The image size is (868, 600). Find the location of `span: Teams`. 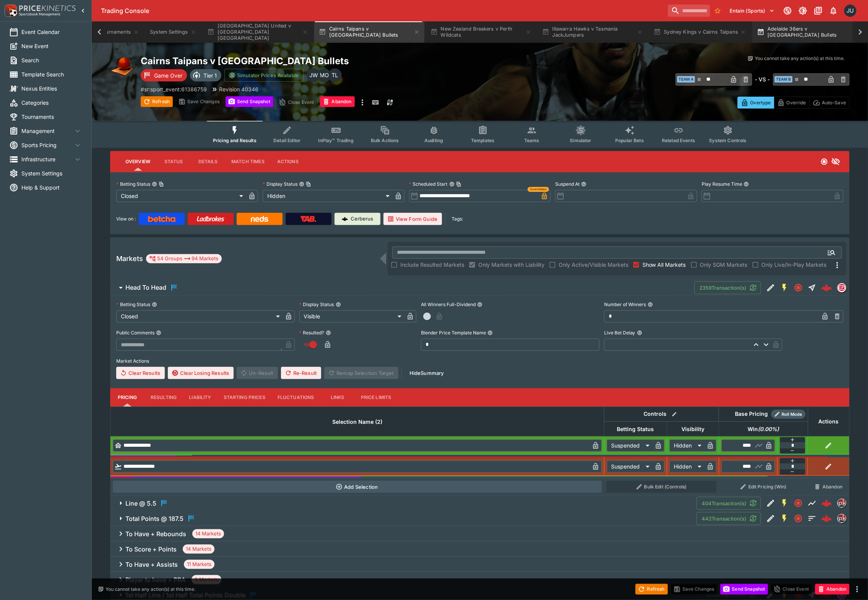

span: Teams is located at coordinates (532, 141).